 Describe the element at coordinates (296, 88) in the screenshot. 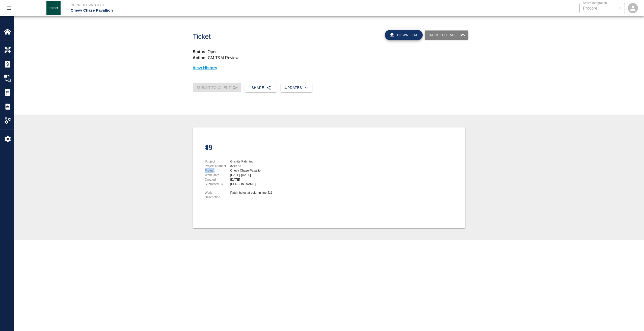

I see `button: Updates` at that location.